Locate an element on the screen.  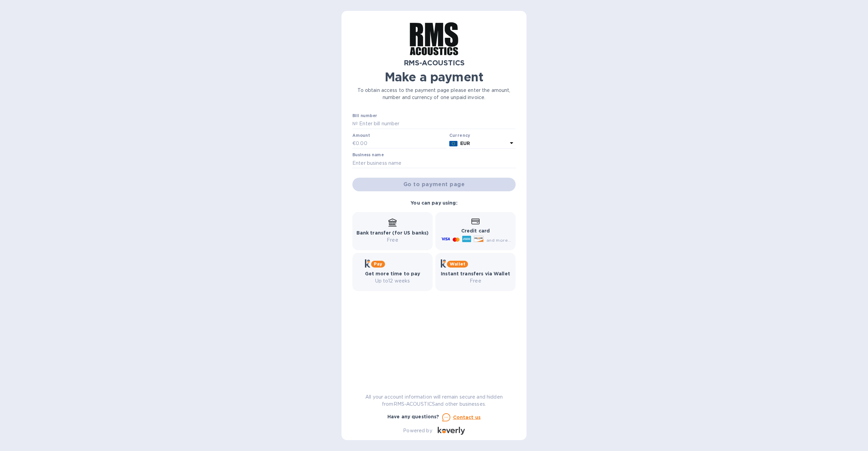
p: Up to 12 weeks is located at coordinates (393, 280).